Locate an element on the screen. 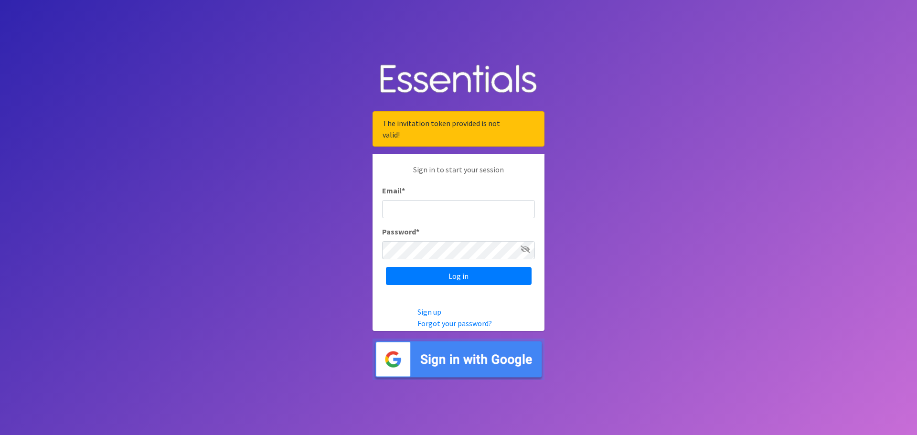 Image resolution: width=917 pixels, height=435 pixels. img: Sign in with Google is located at coordinates (459, 359).